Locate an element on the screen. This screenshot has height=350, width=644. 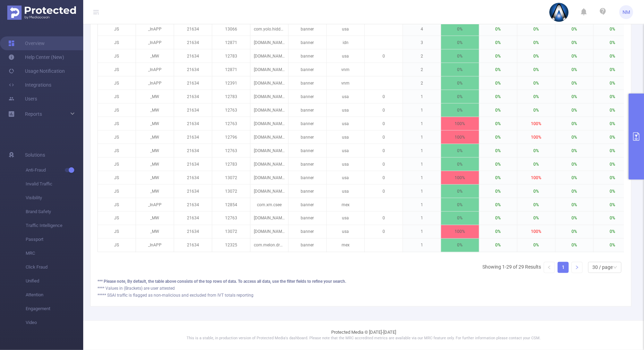
li: Previous Page is located at coordinates (549, 267).